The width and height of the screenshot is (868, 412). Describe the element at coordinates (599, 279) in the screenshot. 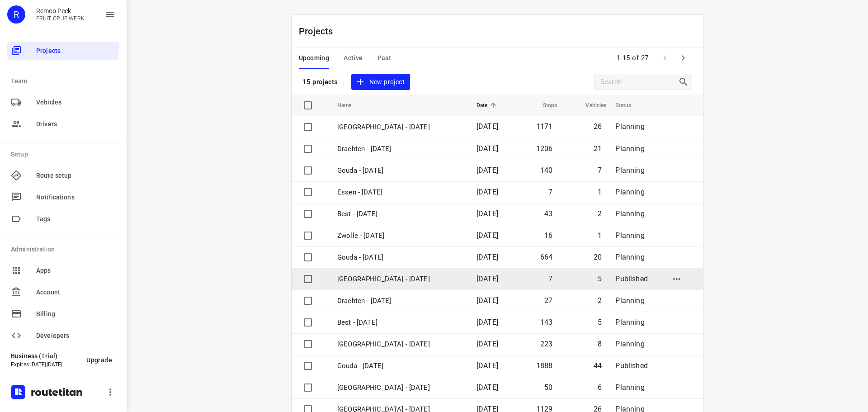

I see `span: 5` at that location.